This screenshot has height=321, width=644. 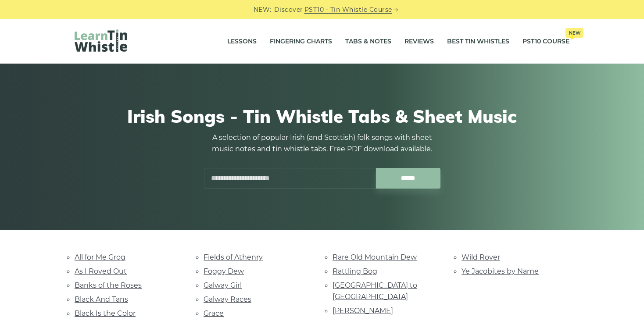 I want to click on a: Ye Jacobites by Name, so click(x=500, y=271).